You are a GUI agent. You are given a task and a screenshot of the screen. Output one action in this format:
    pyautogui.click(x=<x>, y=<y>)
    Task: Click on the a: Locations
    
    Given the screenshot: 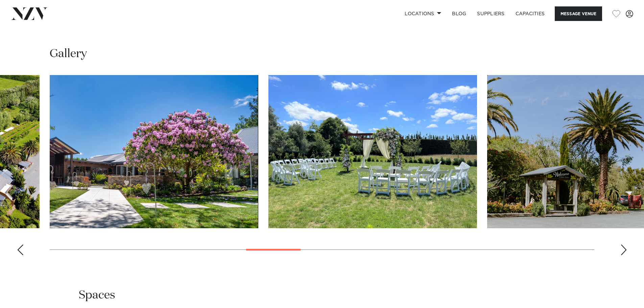 What is the action you would take?
    pyautogui.click(x=423, y=14)
    